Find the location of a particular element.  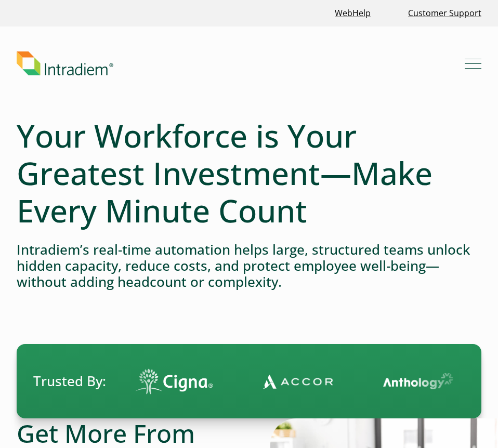

h1: Your Workforce is Your Greatest Investment—Make Every Minute Count is located at coordinates (249, 173).